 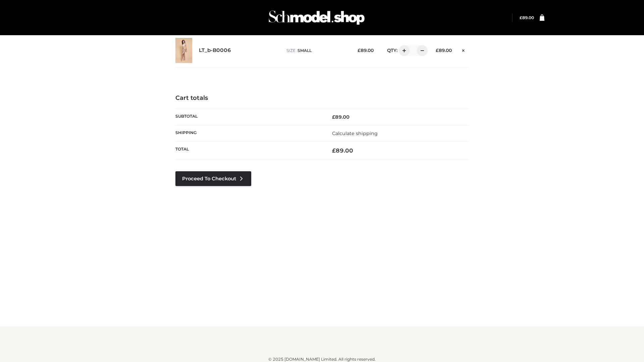 I want to click on a: £89.00, so click(x=526, y=18).